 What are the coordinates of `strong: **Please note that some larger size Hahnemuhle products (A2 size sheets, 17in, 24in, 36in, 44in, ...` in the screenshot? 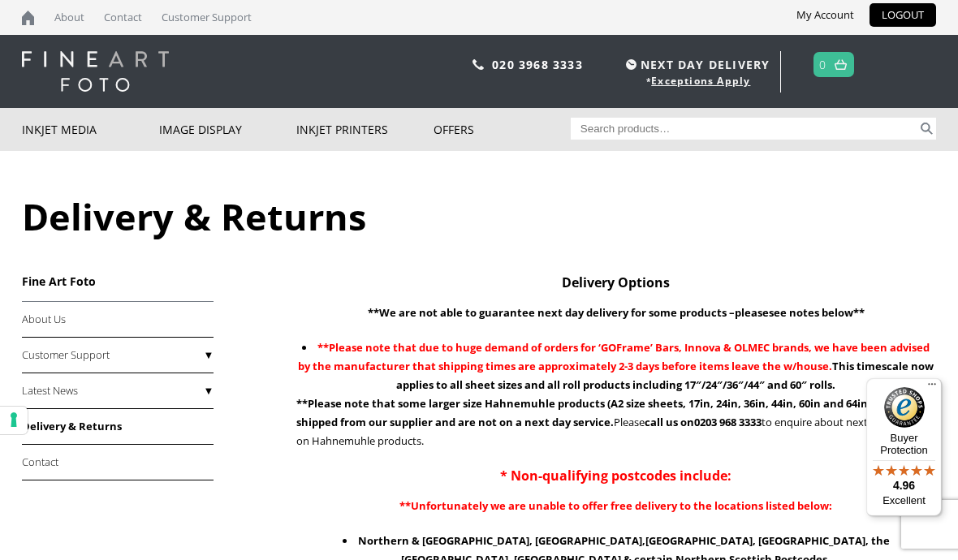 It's located at (607, 412).